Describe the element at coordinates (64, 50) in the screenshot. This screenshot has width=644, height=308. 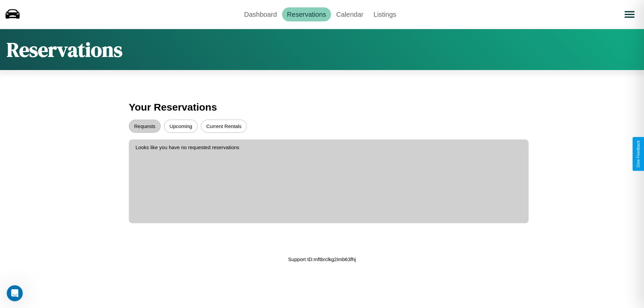
I see `h1: Reservations` at that location.